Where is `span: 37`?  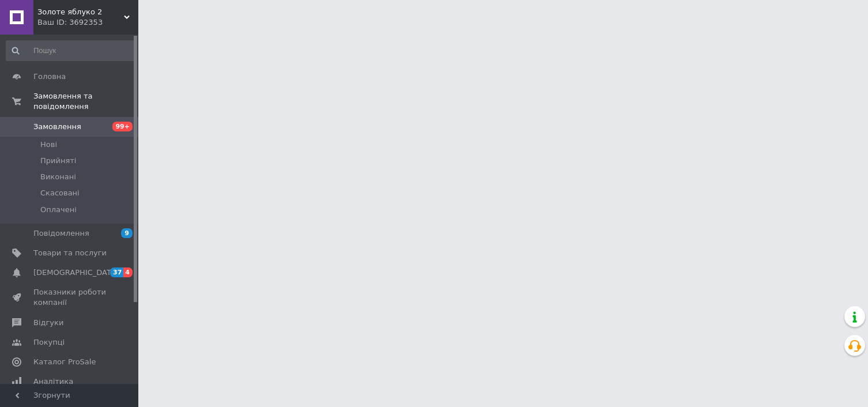
span: 37 is located at coordinates (116, 272).